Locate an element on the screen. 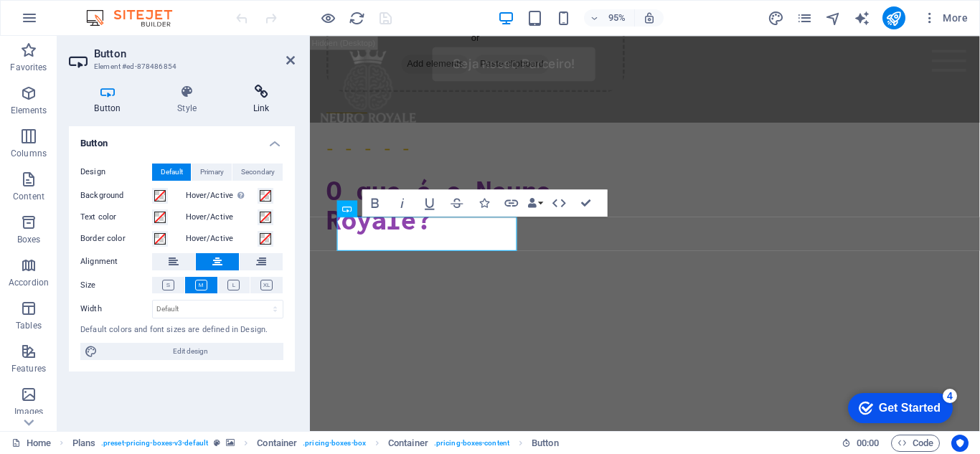 The height and width of the screenshot is (454, 980). div: Get Started is located at coordinates (73, 22).